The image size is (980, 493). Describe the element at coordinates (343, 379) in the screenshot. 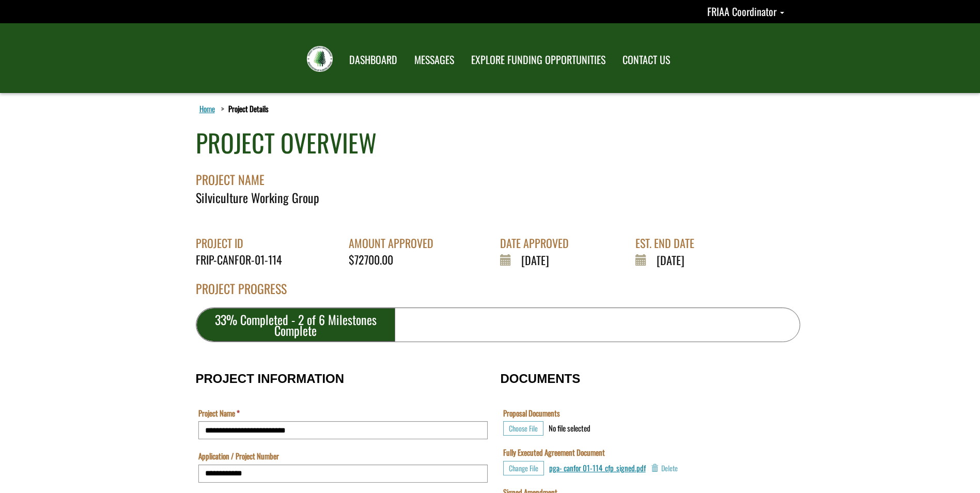

I see `h3: PROJECT INFORMATION` at that location.